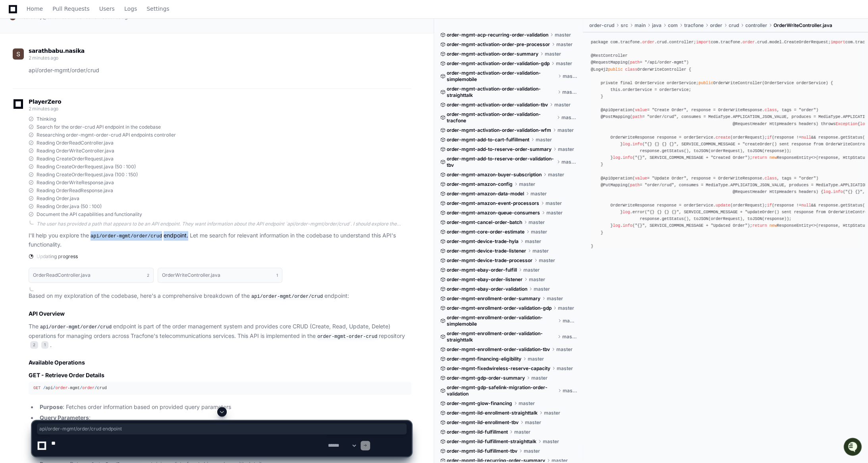 The height and width of the screenshot is (463, 868). What do you see at coordinates (694, 25) in the screenshot?
I see `span: tracfone` at bounding box center [694, 25].